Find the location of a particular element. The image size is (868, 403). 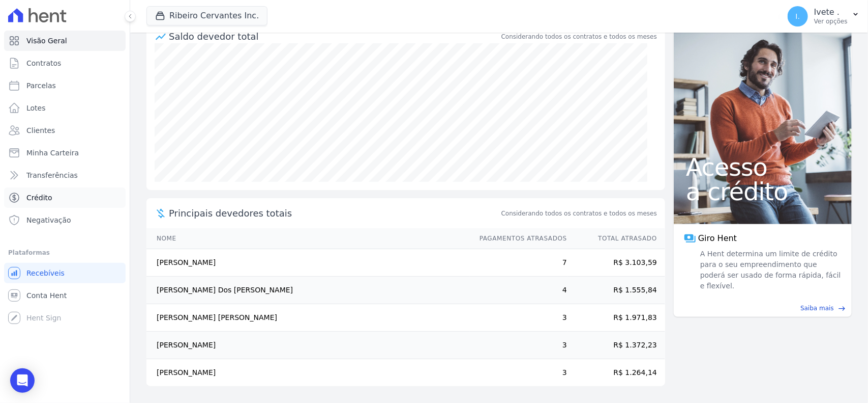

span: Principais devedores totais is located at coordinates (334, 213).